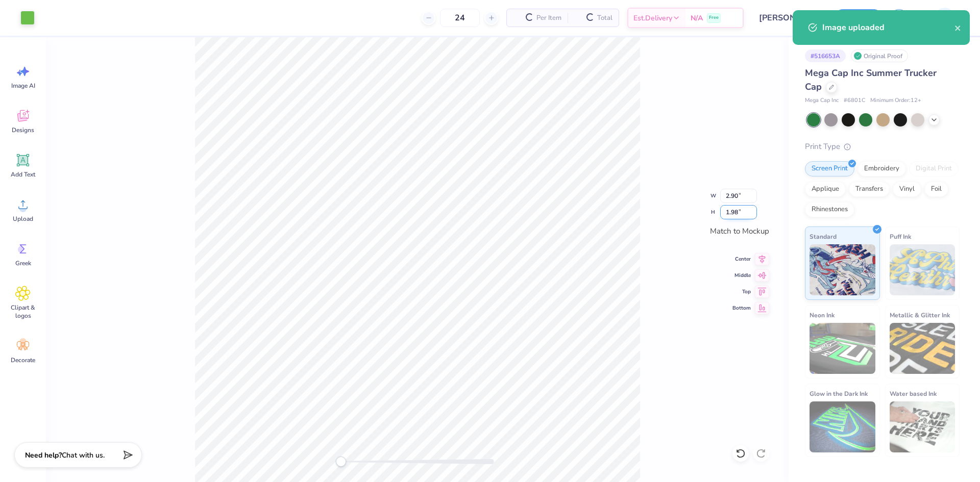 The width and height of the screenshot is (980, 482). Describe the element at coordinates (823, 236) in the screenshot. I see `span: Standard` at that location.